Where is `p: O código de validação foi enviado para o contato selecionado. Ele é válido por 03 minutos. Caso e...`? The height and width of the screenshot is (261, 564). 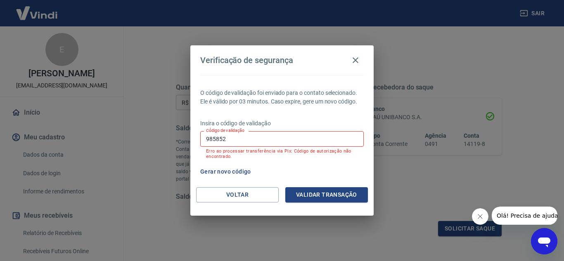
p: O código de validação foi enviado para o contato selecionado. Ele é válido por 03 minutos. Caso e... is located at coordinates (282, 97).